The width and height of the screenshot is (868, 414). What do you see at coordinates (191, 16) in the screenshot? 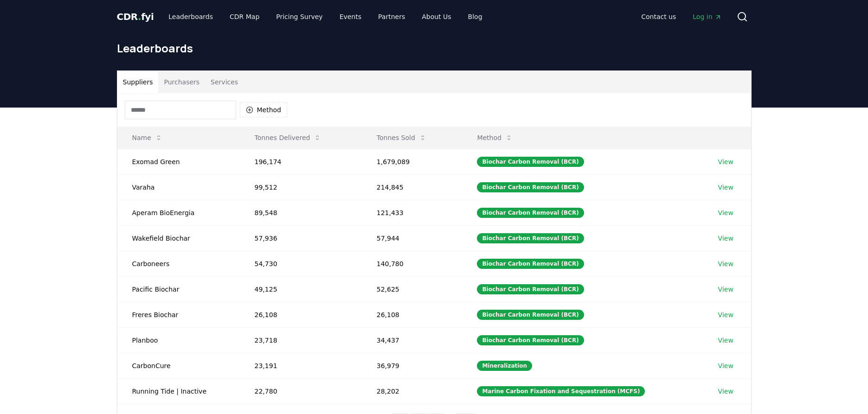
I see `a: Leaderboards` at bounding box center [191, 16].